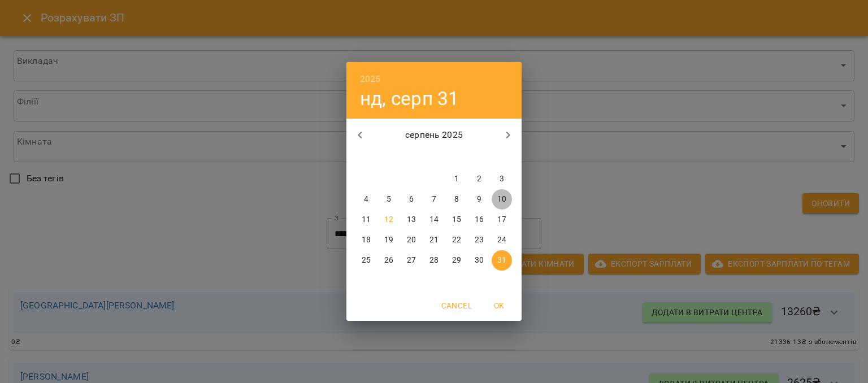 The image size is (868, 383). I want to click on span: нд, so click(502, 158).